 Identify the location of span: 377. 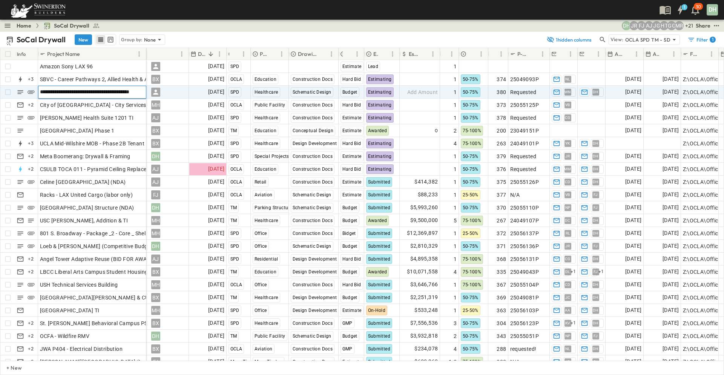
(501, 195).